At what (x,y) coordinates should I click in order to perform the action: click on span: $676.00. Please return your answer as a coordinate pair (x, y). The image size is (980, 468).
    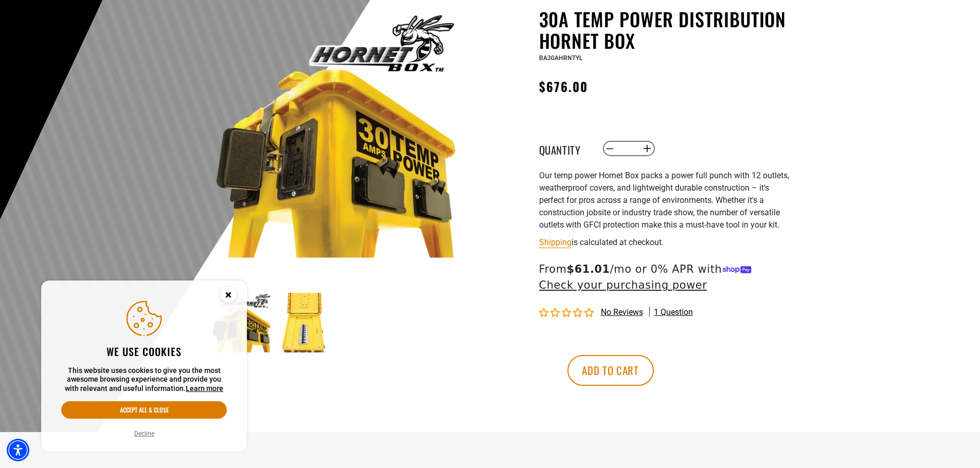
    Looking at the image, I should click on (564, 86).